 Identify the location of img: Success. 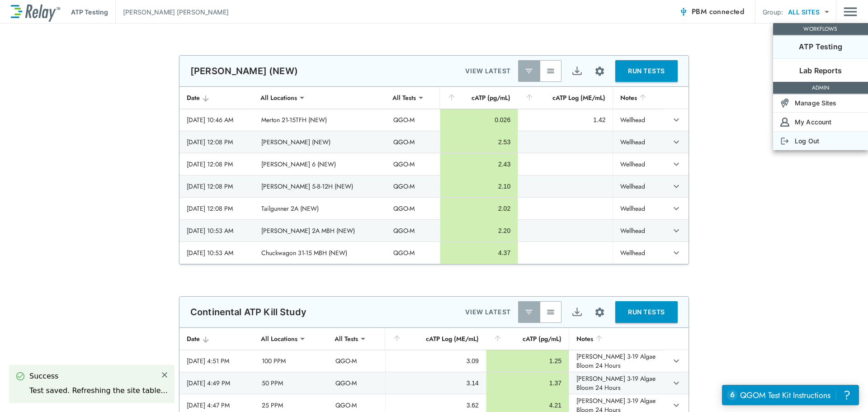
(20, 376).